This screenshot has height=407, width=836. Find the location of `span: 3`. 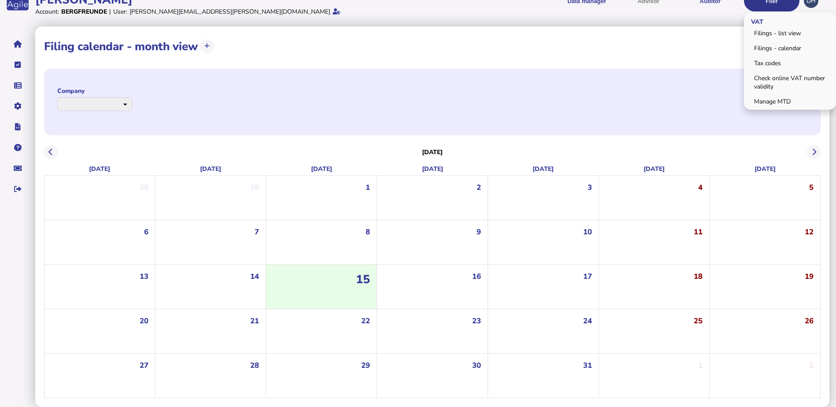

span: 3 is located at coordinates (590, 187).